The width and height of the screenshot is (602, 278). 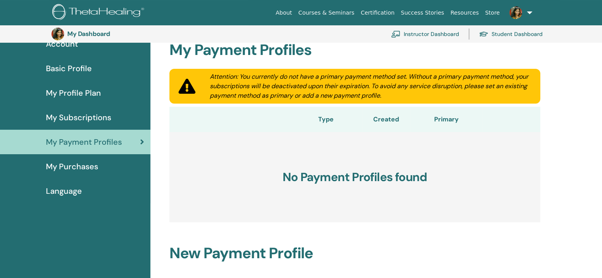 I want to click on span: My Profile Plan, so click(x=73, y=93).